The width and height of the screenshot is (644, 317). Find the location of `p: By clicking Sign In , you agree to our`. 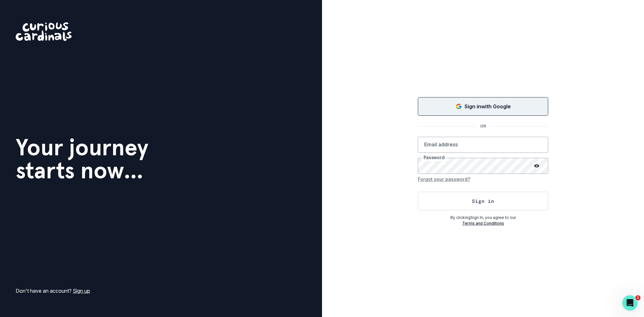

p: By clicking Sign In , you agree to our is located at coordinates (483, 217).